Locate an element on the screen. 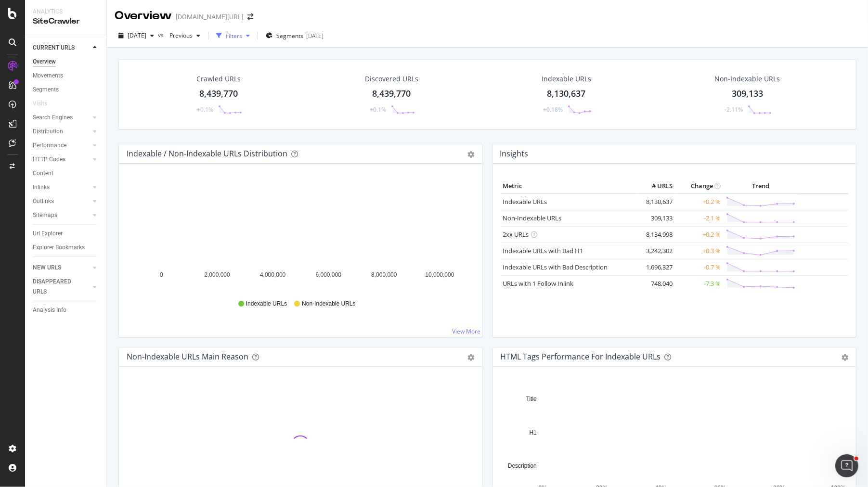  td: 748,040 is located at coordinates (656, 284).